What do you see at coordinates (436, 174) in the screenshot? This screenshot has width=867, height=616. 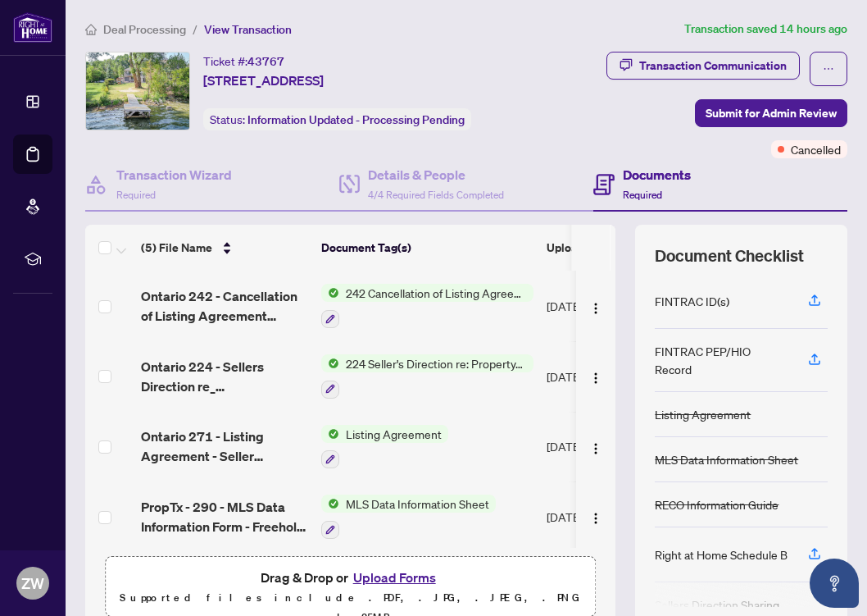 I see `h4: Details & People` at bounding box center [436, 174].